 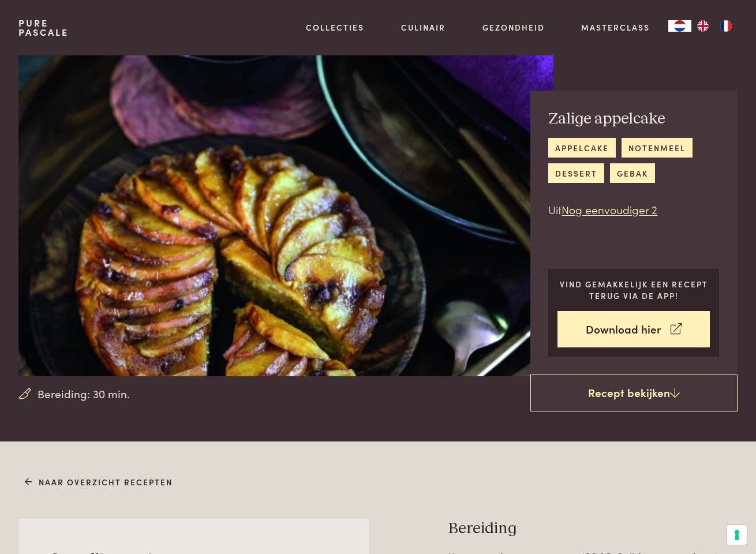 I want to click on a: EN, so click(x=703, y=26).